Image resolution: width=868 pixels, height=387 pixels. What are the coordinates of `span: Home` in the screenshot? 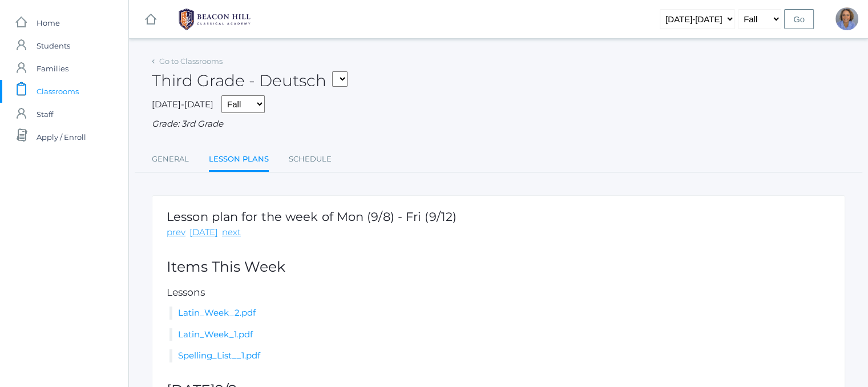 It's located at (48, 23).